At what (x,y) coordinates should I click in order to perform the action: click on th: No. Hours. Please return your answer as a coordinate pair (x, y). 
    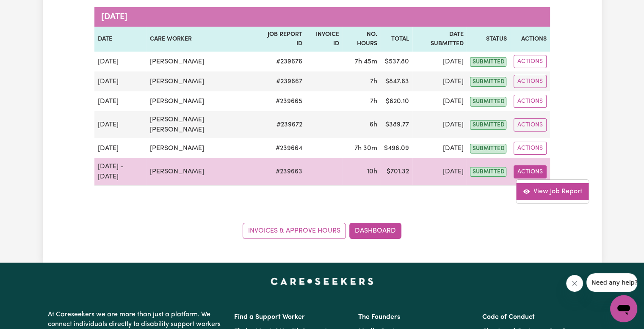
    Looking at the image, I should click on (362, 39).